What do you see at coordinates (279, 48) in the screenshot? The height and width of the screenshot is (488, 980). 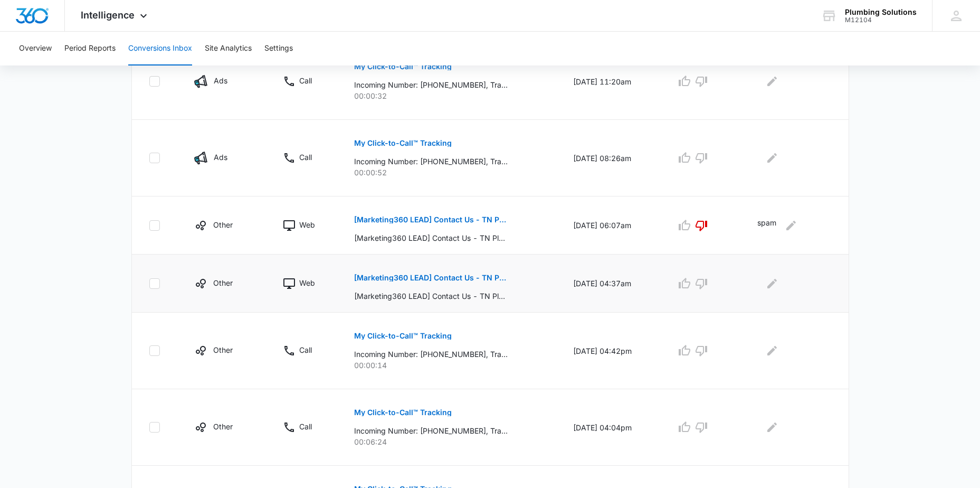 I see `button: Settings` at bounding box center [279, 48].